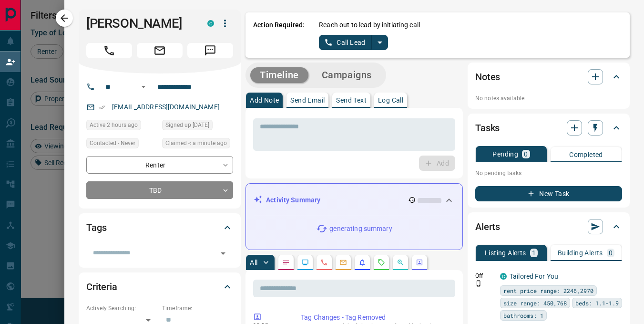 The width and height of the screenshot is (644, 324). Describe the element at coordinates (109, 51) in the screenshot. I see `span: Call` at that location.